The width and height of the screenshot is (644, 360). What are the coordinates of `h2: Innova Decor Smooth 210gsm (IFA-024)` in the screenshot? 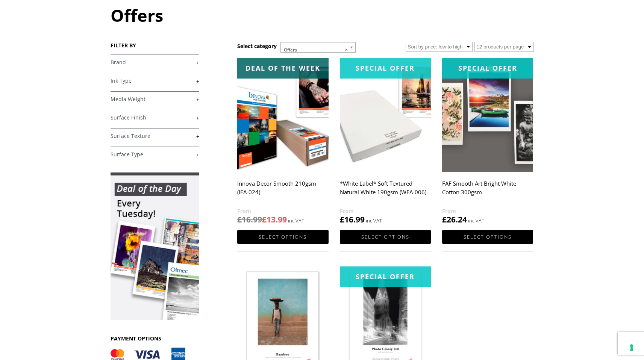 It's located at (283, 192).